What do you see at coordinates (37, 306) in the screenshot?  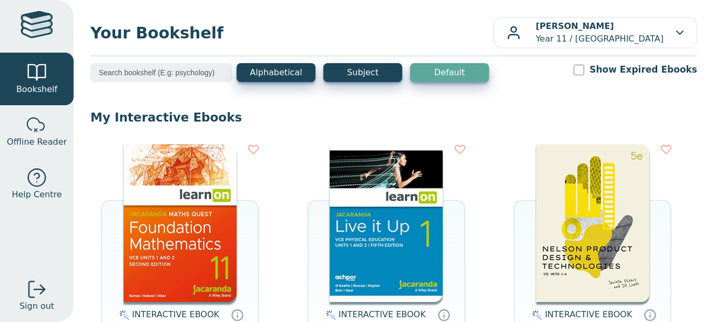 I see `span: Sign out` at bounding box center [37, 306].